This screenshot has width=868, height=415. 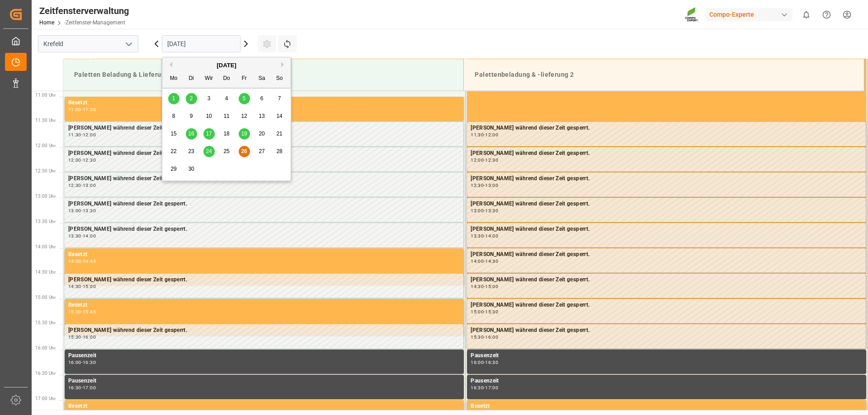 What do you see at coordinates (226, 99) in the screenshot?
I see `font: 4` at bounding box center [226, 99].